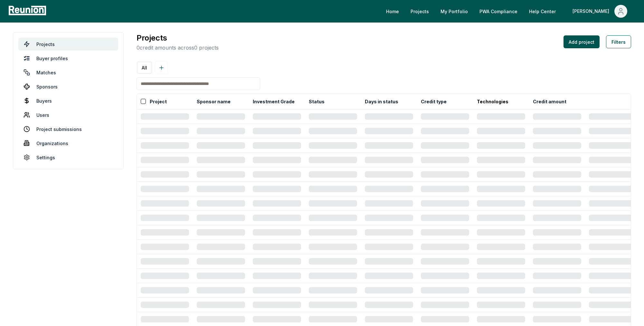 The image size is (644, 326). What do you see at coordinates (68, 129) in the screenshot?
I see `a: Project submissions` at bounding box center [68, 129].